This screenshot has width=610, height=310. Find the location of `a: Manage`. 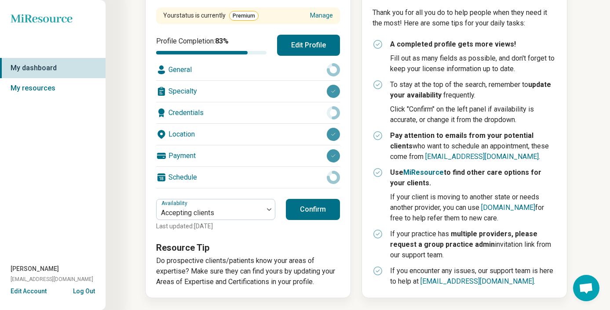

a: Manage is located at coordinates (321, 15).